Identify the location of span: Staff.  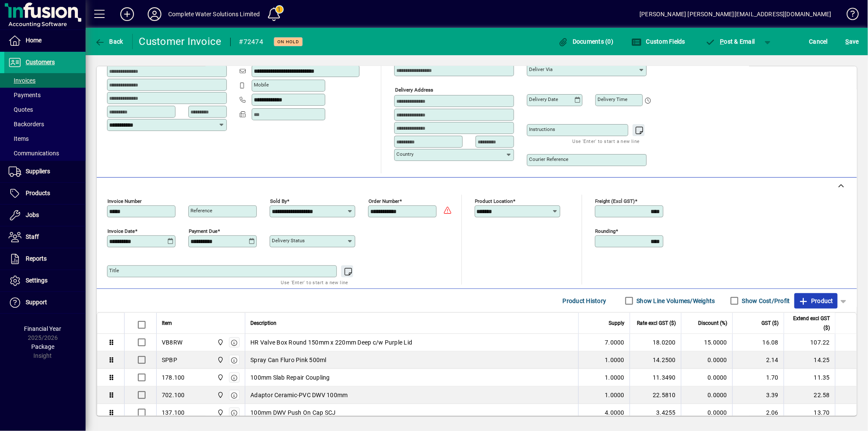
(32, 237).